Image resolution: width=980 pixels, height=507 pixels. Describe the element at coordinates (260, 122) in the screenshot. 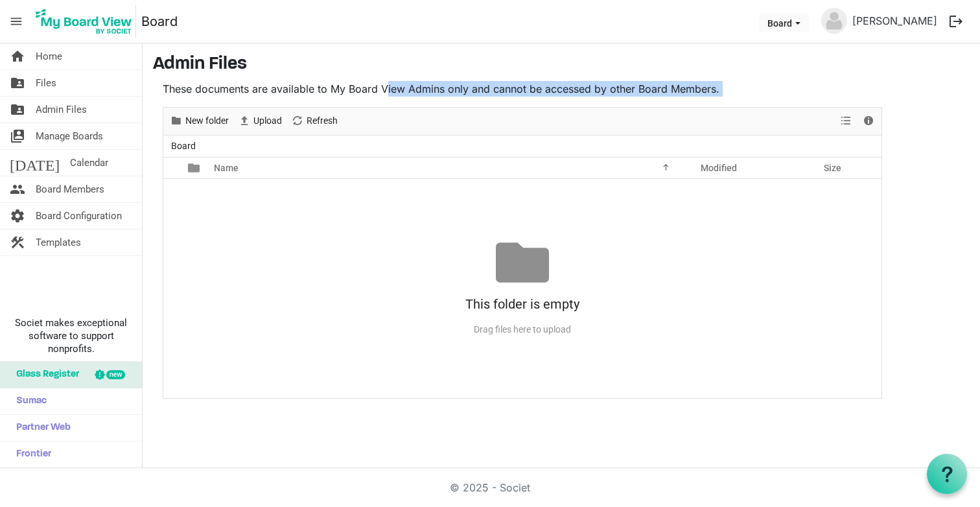

I see `div: Upload` at that location.